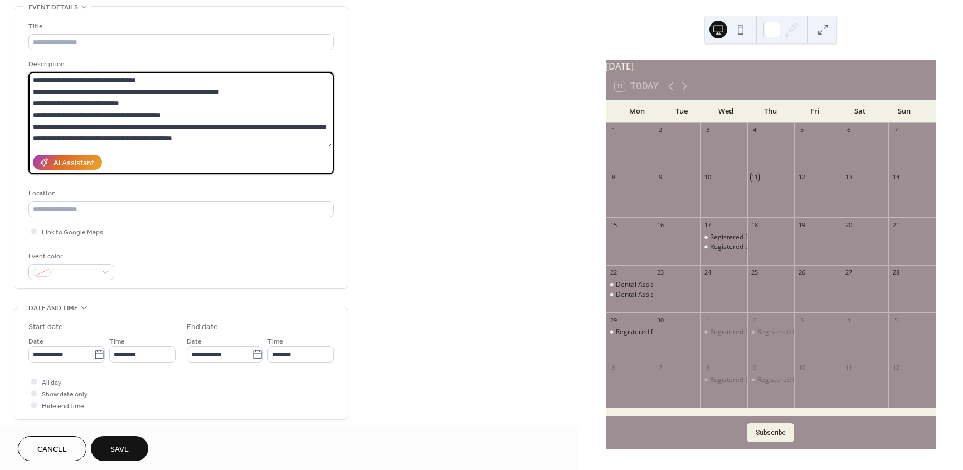  Describe the element at coordinates (72, 232) in the screenshot. I see `span: Link to Google Maps` at that location.